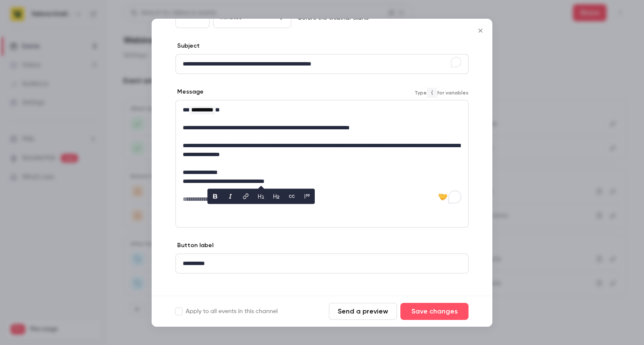 The height and width of the screenshot is (345, 644). What do you see at coordinates (363, 311) in the screenshot?
I see `button: Send a preview` at bounding box center [363, 311].